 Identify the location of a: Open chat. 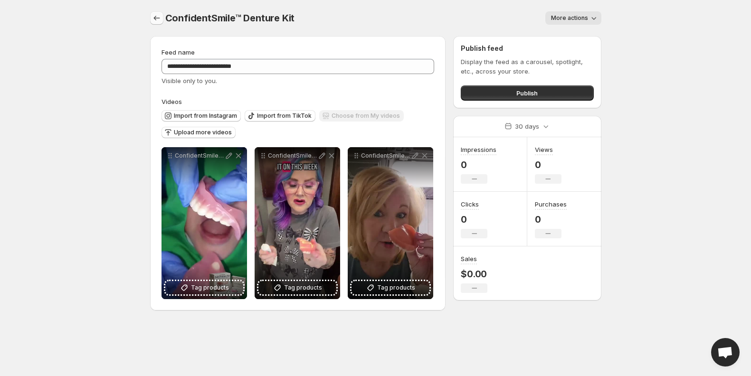
(725, 353).